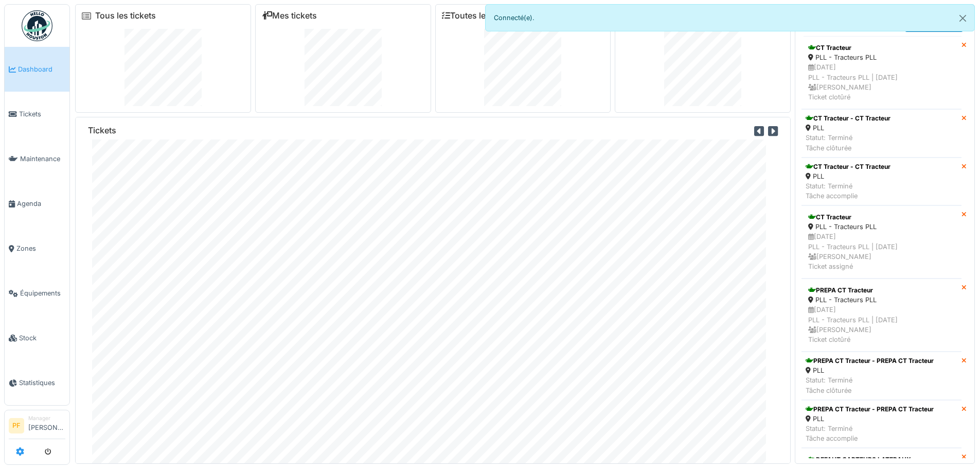  What do you see at coordinates (881, 133) in the screenshot?
I see `a: CT Tracteur - CT Tracteur PLL Statut: TerminéTâche clôturée` at bounding box center [881, 133].